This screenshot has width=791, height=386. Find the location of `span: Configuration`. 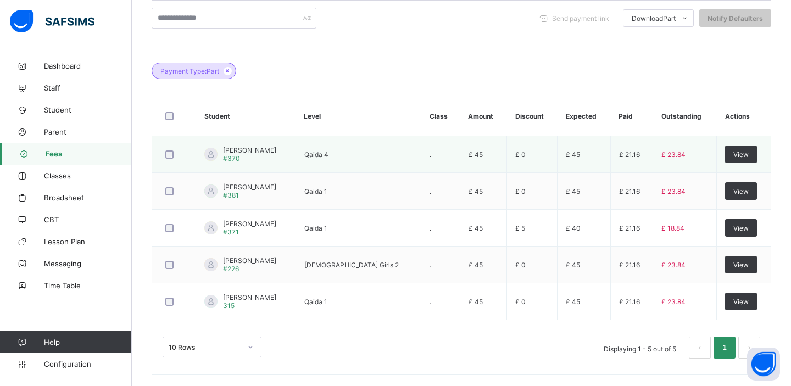

span: Configuration is located at coordinates (87, 364).